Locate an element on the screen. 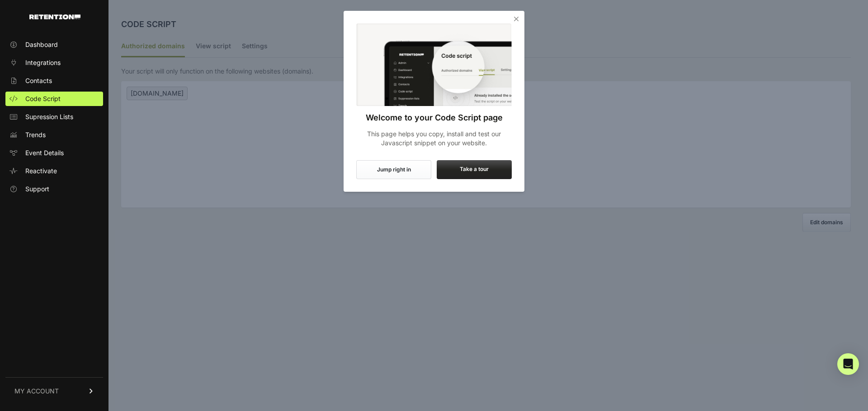 The height and width of the screenshot is (411, 868). span: Supression Lists is located at coordinates (49, 117).